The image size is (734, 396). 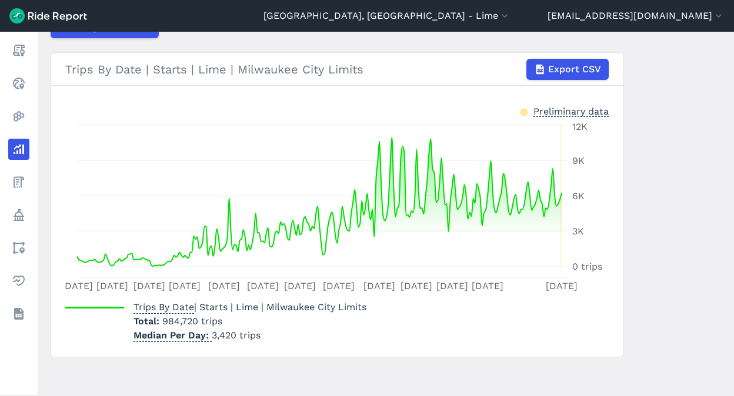 What do you see at coordinates (172, 334) in the screenshot?
I see `span: Median Per Day` at bounding box center [172, 334].